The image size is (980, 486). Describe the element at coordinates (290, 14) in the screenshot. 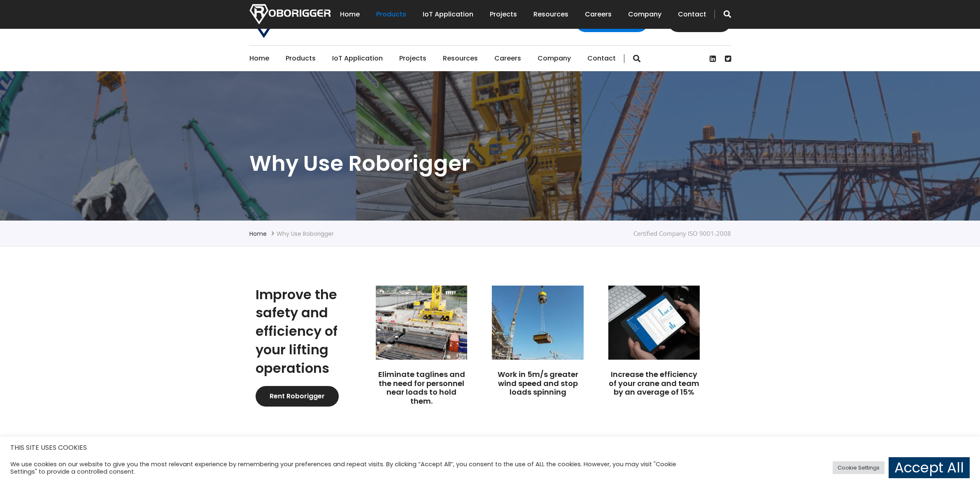

I see `img: Nortech` at that location.